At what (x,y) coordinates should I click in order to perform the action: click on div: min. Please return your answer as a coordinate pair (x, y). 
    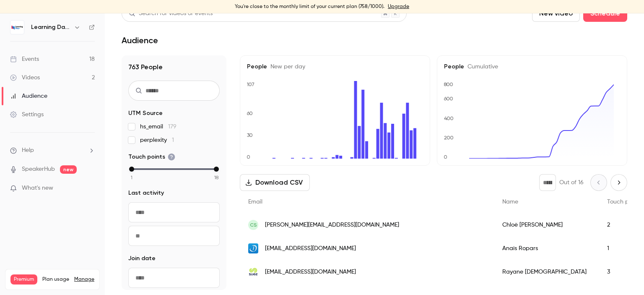
    Looking at the image, I should click on (132, 169).